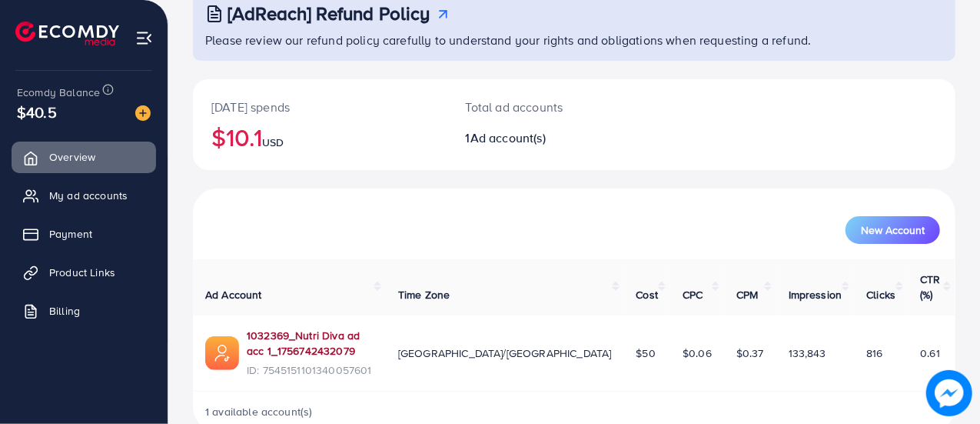 This screenshot has width=980, height=424. Describe the element at coordinates (930, 287) in the screenshot. I see `span: CTR (%)` at that location.